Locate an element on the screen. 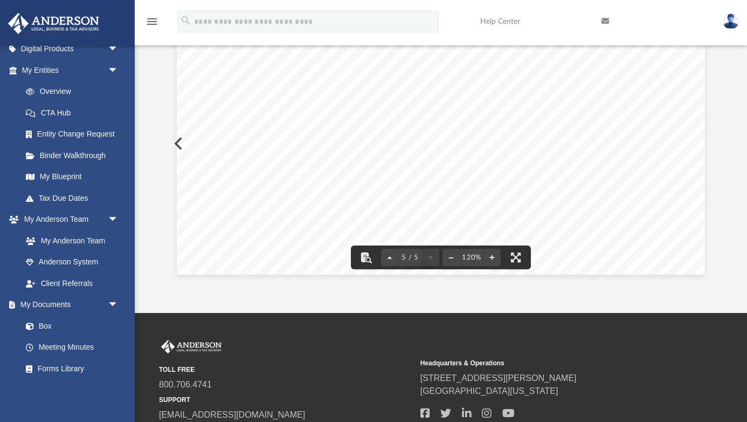 The image size is (747, 422). i: menu is located at coordinates (152, 22).